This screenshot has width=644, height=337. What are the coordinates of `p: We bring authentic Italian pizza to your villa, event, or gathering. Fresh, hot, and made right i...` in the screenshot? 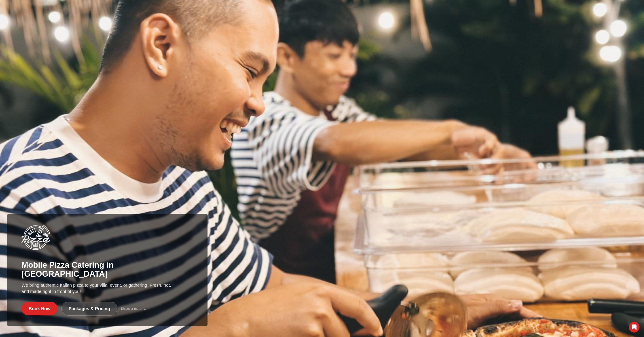 It's located at (97, 288).